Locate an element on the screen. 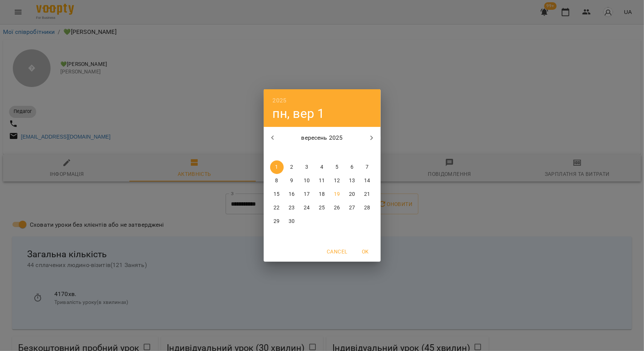 This screenshot has width=644, height=351. p: 15 is located at coordinates (277, 194).